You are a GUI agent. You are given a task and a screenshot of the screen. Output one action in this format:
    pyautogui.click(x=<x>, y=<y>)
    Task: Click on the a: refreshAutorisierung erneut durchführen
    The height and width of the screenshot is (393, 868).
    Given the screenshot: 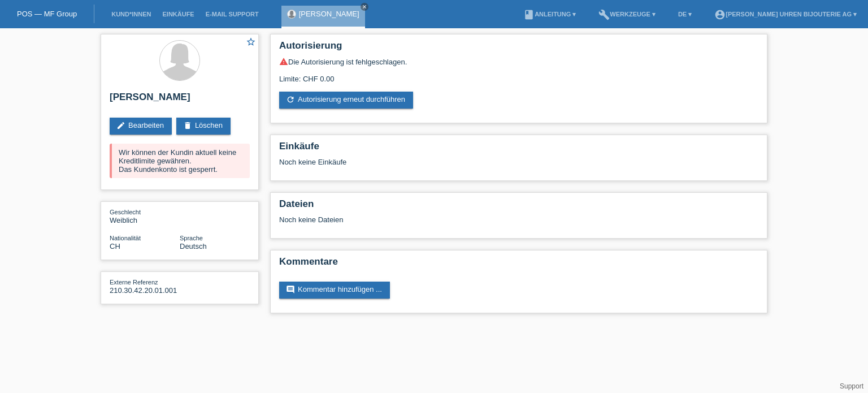 What is the action you would take?
    pyautogui.click(x=346, y=100)
    